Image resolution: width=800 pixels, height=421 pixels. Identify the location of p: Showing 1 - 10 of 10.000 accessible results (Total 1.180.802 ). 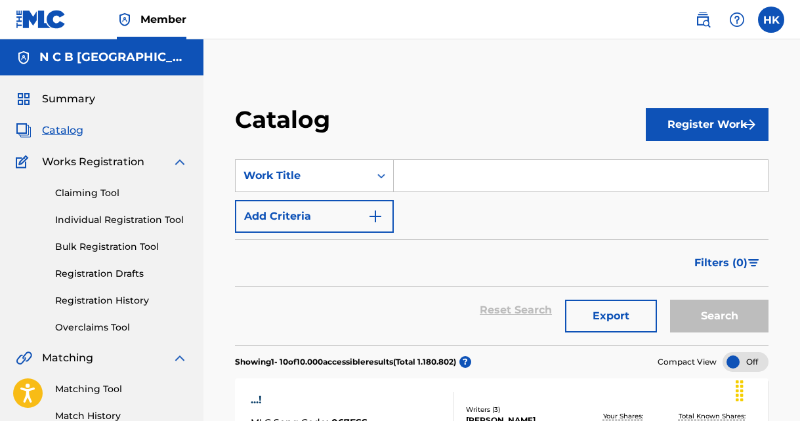
(345, 362).